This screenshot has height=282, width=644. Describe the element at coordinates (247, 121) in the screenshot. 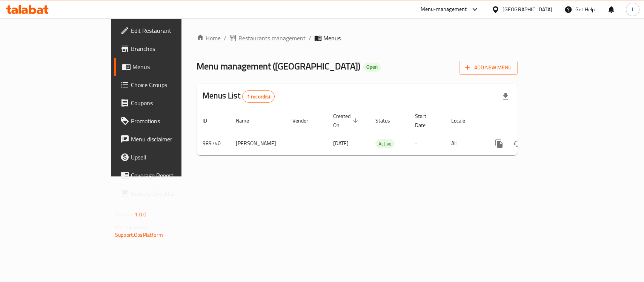

I see `span: Name` at that location.